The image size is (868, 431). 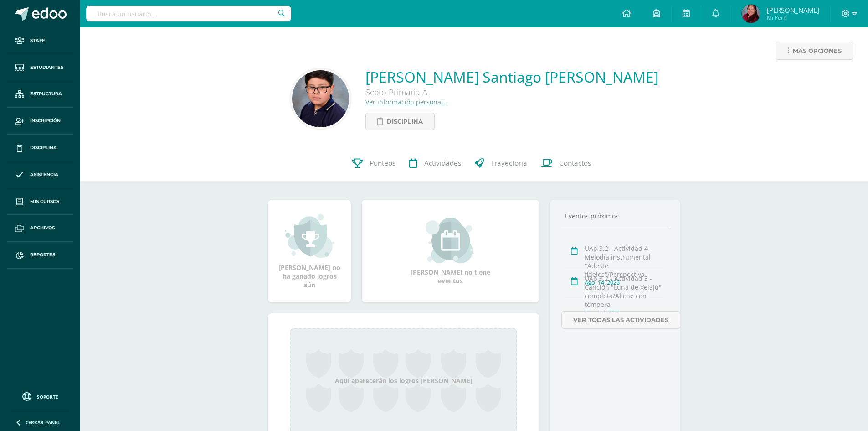 I want to click on div: Ago. 14, 2025, so click(x=626, y=313).